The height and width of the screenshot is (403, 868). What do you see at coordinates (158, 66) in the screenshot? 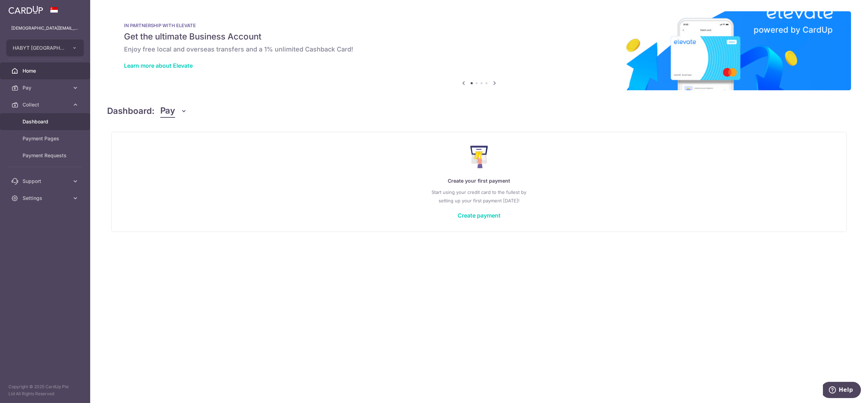
I see `a: Learn more about Elevate` at bounding box center [158, 66].